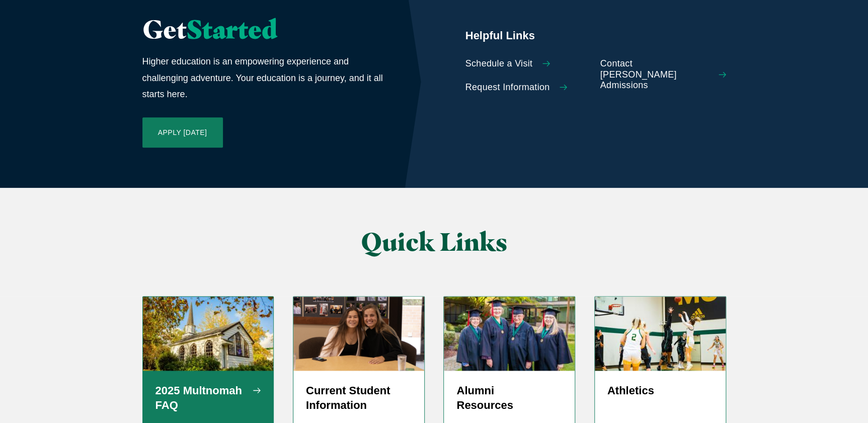  I want to click on h5: Alumni Resources, so click(509, 399).